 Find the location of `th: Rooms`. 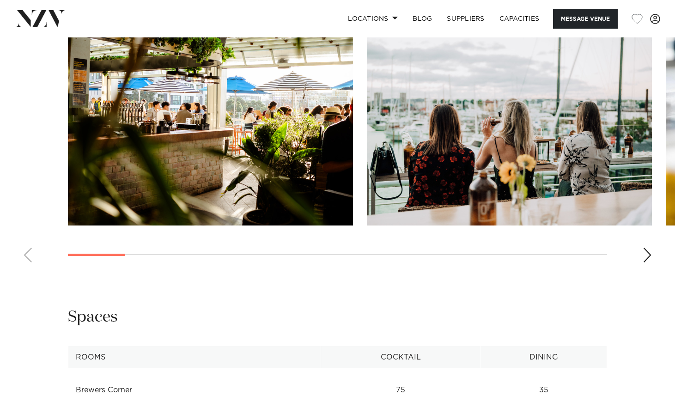

th: Rooms is located at coordinates (195, 357).